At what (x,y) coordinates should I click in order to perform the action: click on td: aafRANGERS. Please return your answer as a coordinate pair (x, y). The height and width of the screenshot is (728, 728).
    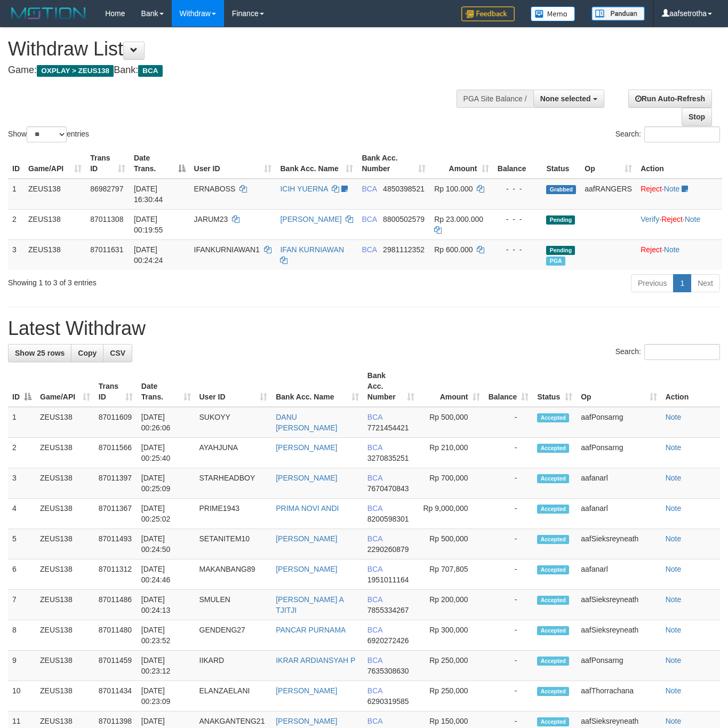
    Looking at the image, I should click on (608, 194).